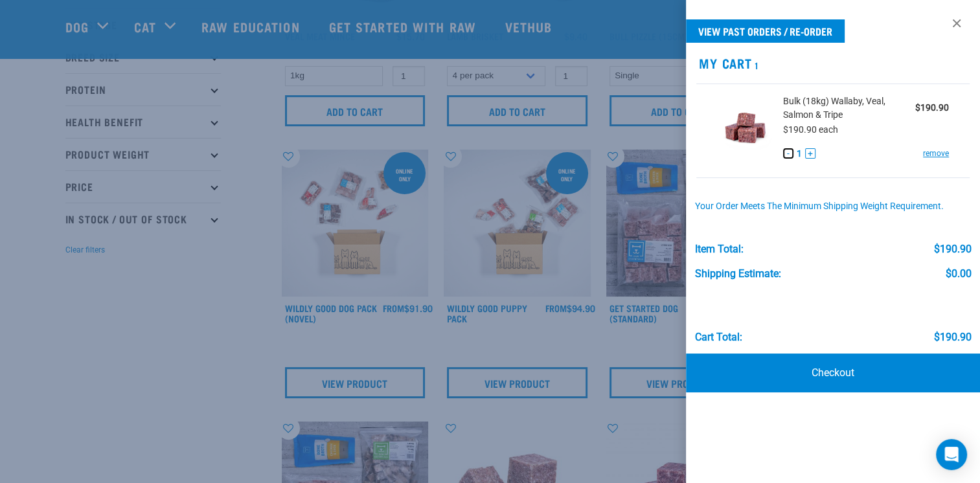 Image resolution: width=980 pixels, height=483 pixels. Describe the element at coordinates (952, 455) in the screenshot. I see `div: Open Intercom Messenger` at that location.